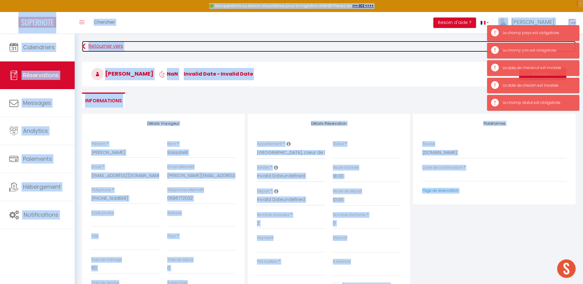 The height and width of the screenshot is (284, 583). I want to click on img: logout, so click(572, 22).